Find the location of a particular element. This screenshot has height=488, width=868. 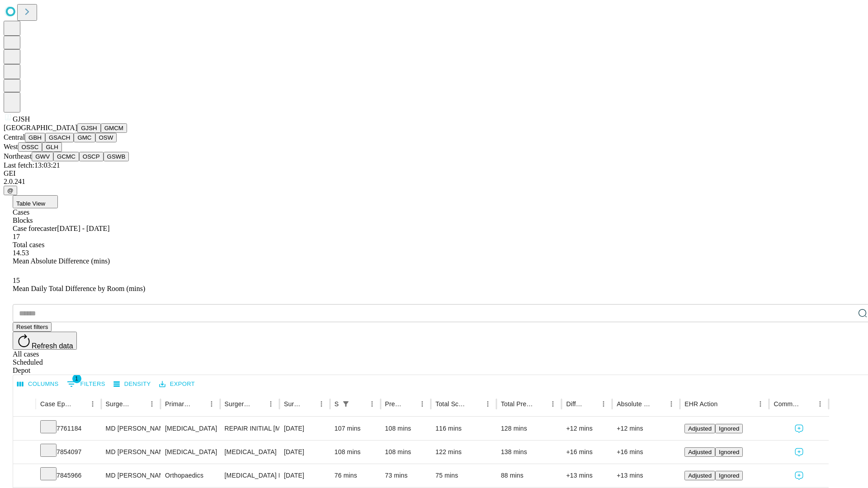

div: Scheduled In Room Duration is located at coordinates (336, 404).